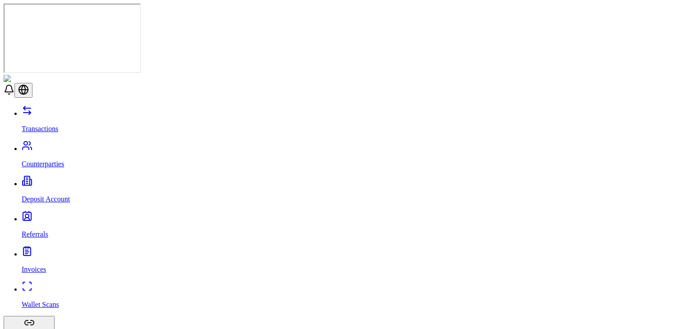  What do you see at coordinates (356, 262) in the screenshot?
I see `a: Invoices` at bounding box center [356, 262].